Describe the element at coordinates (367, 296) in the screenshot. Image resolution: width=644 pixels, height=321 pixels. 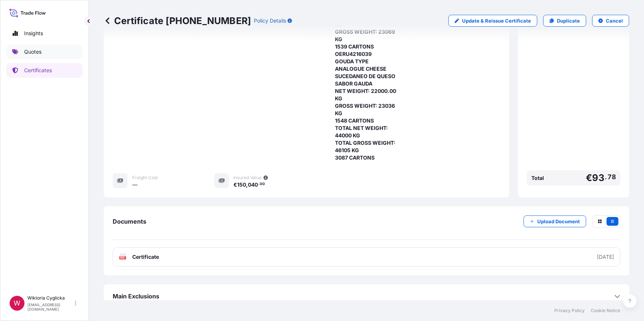
I see `div: Main Exclusions` at that location.